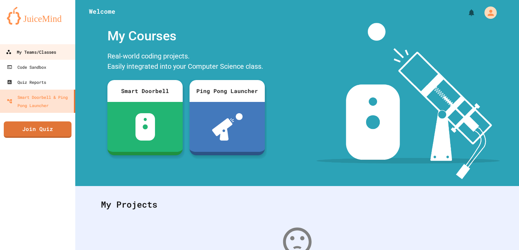 This screenshot has width=519, height=250. Describe the element at coordinates (31, 52) in the screenshot. I see `div: My Teams/Classes` at that location.